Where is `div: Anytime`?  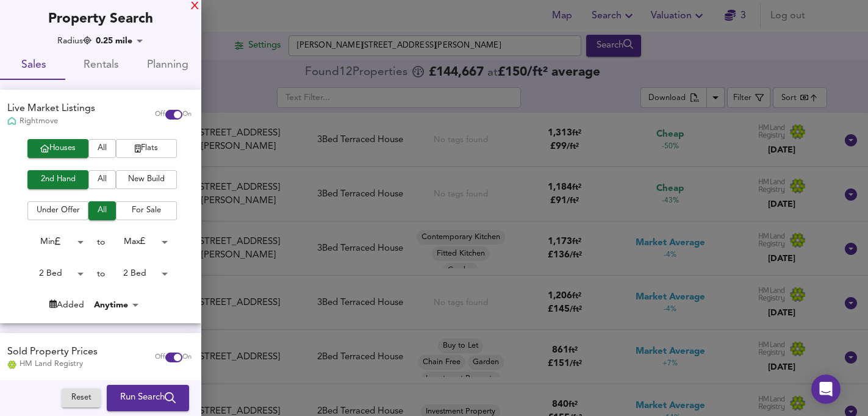 div: Anytime is located at coordinates (116, 305).